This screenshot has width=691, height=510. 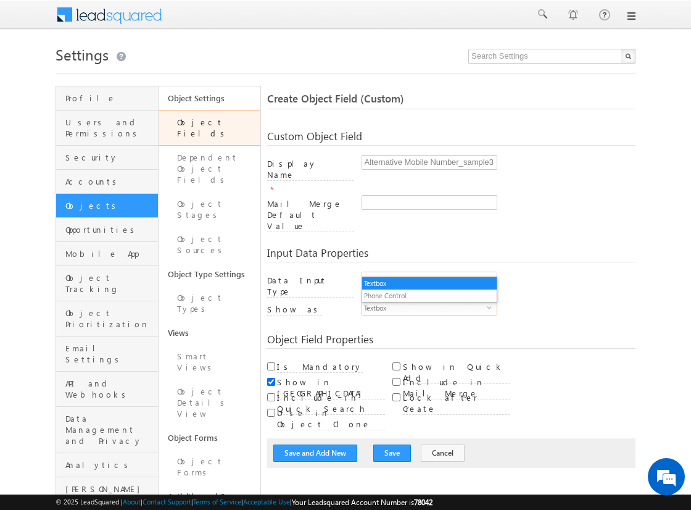 What do you see at coordinates (451, 138) in the screenshot?
I see `div: Custom Object Field` at bounding box center [451, 138].